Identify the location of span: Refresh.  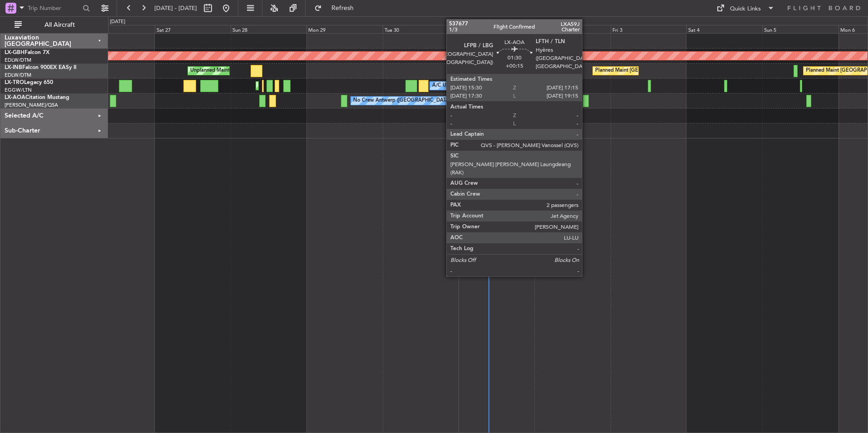
(342, 8).